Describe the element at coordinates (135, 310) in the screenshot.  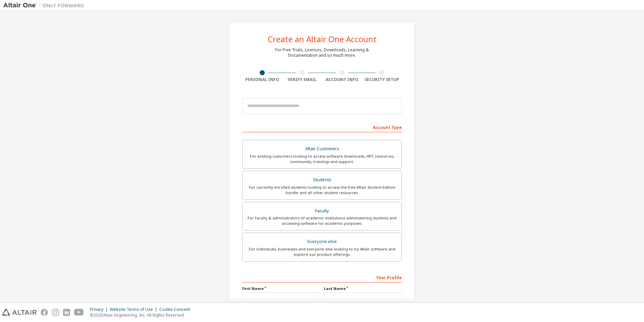
I see `div: Website Terms of Use` at that location.